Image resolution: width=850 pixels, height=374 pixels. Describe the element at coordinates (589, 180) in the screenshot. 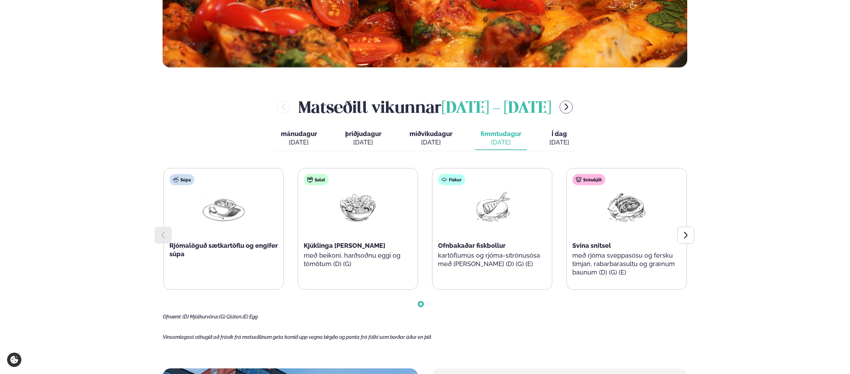

I see `div: Svínakjöt` at that location.